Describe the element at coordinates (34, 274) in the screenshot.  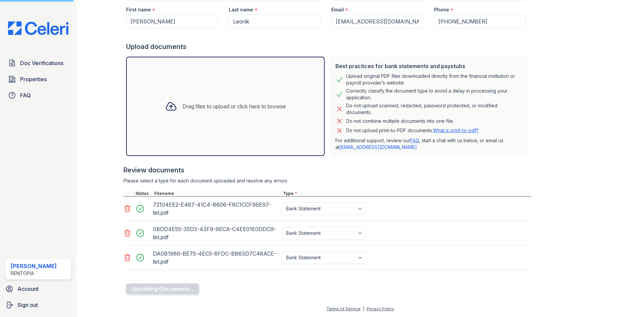
I see `div: Rentopia` at that location.